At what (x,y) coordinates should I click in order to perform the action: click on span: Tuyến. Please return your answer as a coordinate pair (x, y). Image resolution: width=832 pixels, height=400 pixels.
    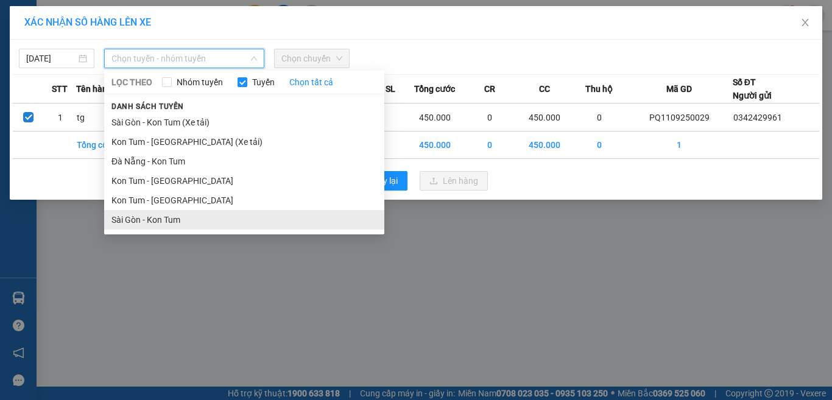
    Looking at the image, I should click on (263, 82).